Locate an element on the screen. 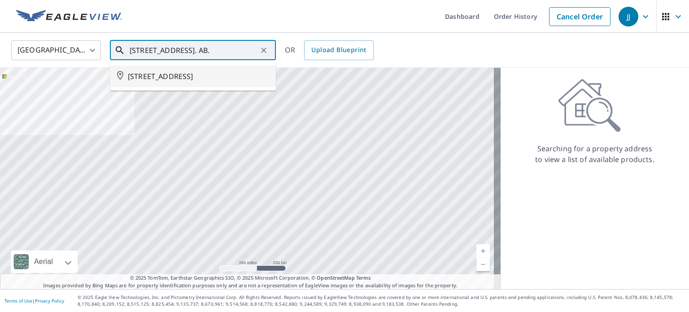 The width and height of the screenshot is (689, 312). a: Current Level 5, Zoom In is located at coordinates (483, 251).